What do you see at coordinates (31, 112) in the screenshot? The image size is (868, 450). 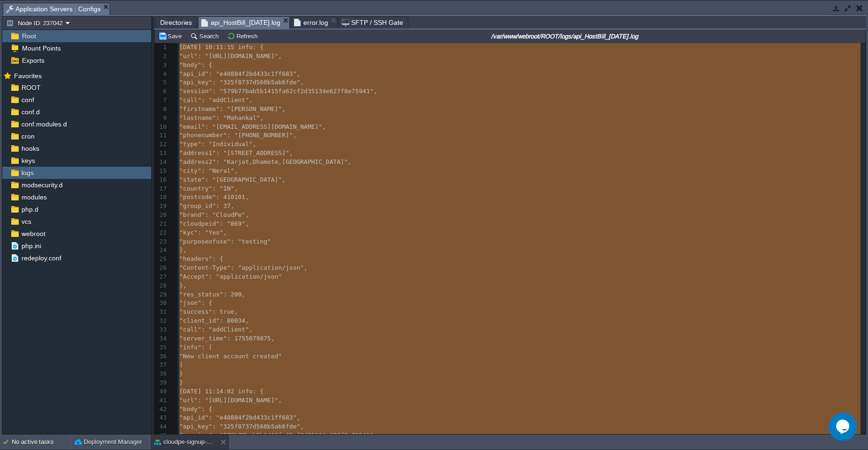 I see `a: conf.d` at bounding box center [31, 112].